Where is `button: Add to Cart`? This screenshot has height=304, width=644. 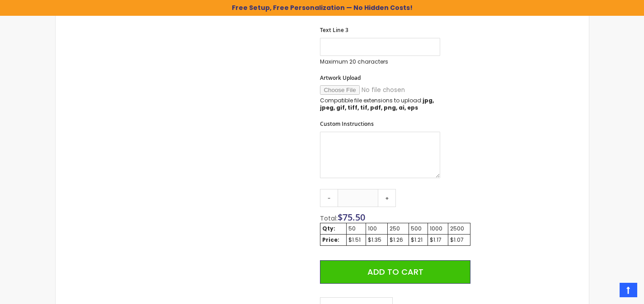
button: Add to Cart is located at coordinates (395, 272).